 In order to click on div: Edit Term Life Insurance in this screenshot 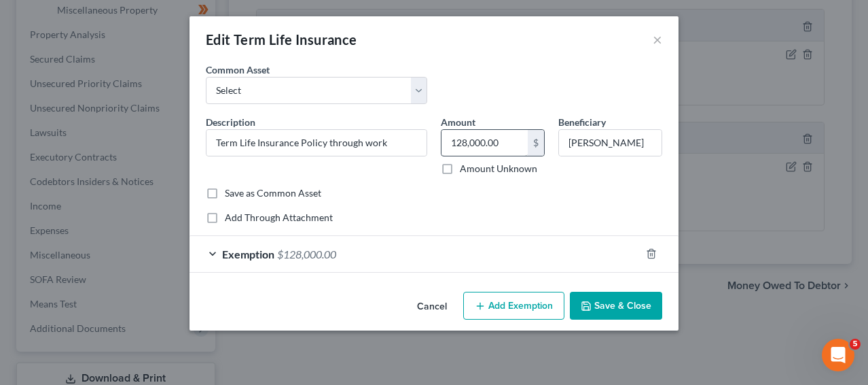, I will do `click(281, 40)`.